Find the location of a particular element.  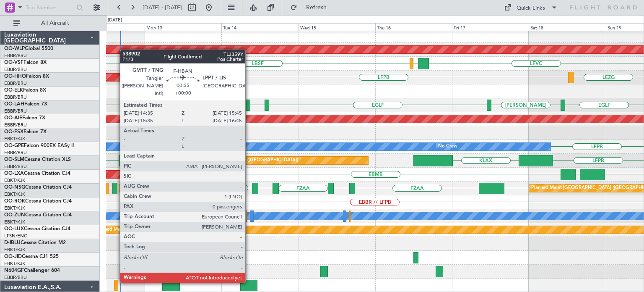

span: Refresh is located at coordinates (317, 7).